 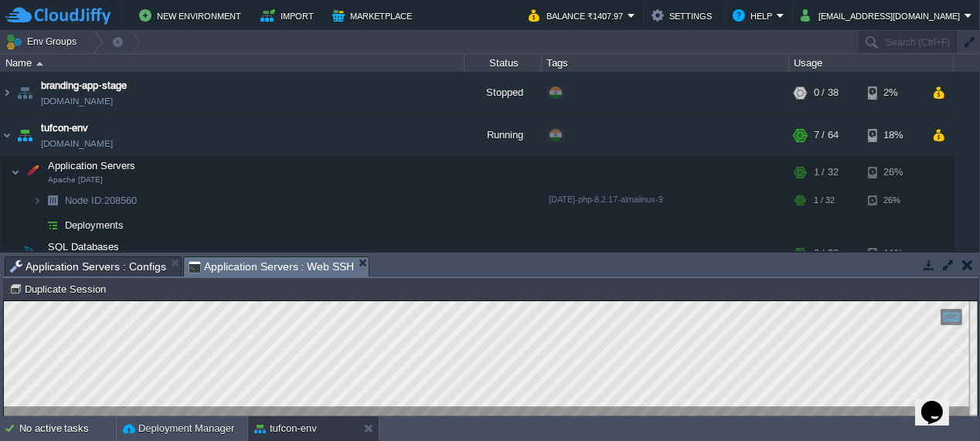 What do you see at coordinates (92, 165) in the screenshot?
I see `span: Application Servers` at bounding box center [92, 165].